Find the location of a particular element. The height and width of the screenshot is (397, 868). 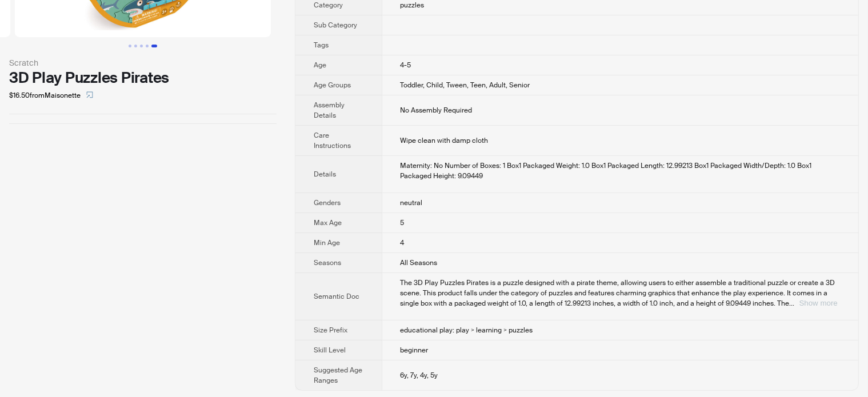

span: Assembly Details is located at coordinates (329, 110).